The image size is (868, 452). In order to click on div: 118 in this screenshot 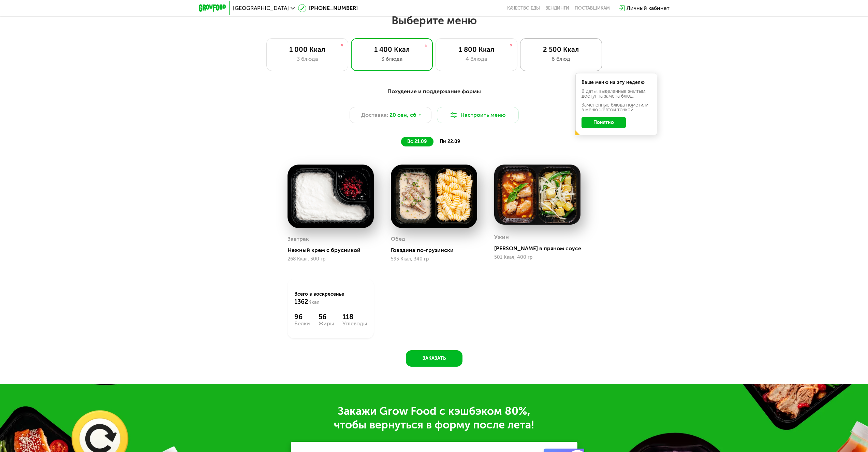, I will do `click(355, 317)`.